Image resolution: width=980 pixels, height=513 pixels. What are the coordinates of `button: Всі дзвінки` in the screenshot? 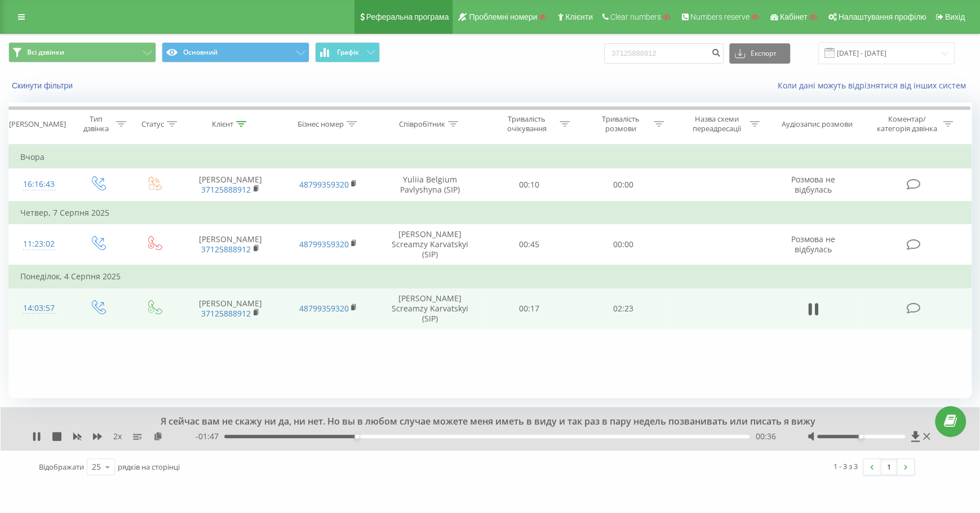 It's located at (82, 52).